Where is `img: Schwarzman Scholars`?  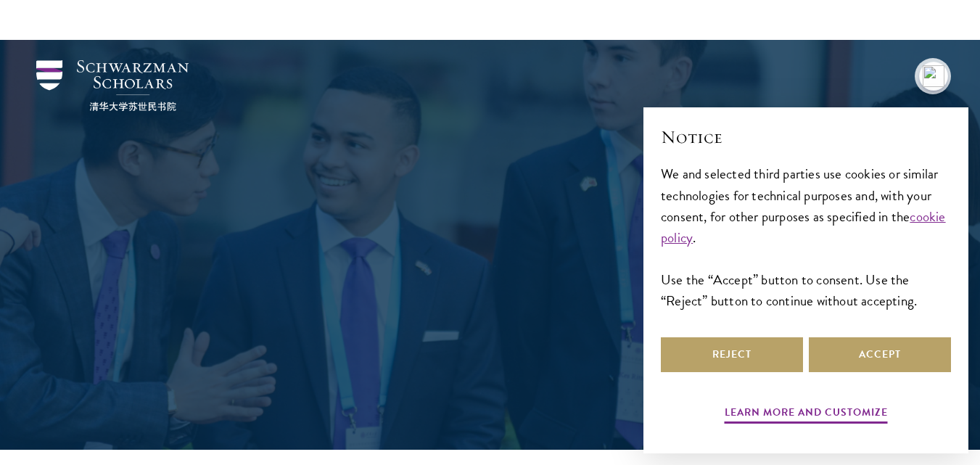
img: Schwarzman Scholars is located at coordinates (112, 86).